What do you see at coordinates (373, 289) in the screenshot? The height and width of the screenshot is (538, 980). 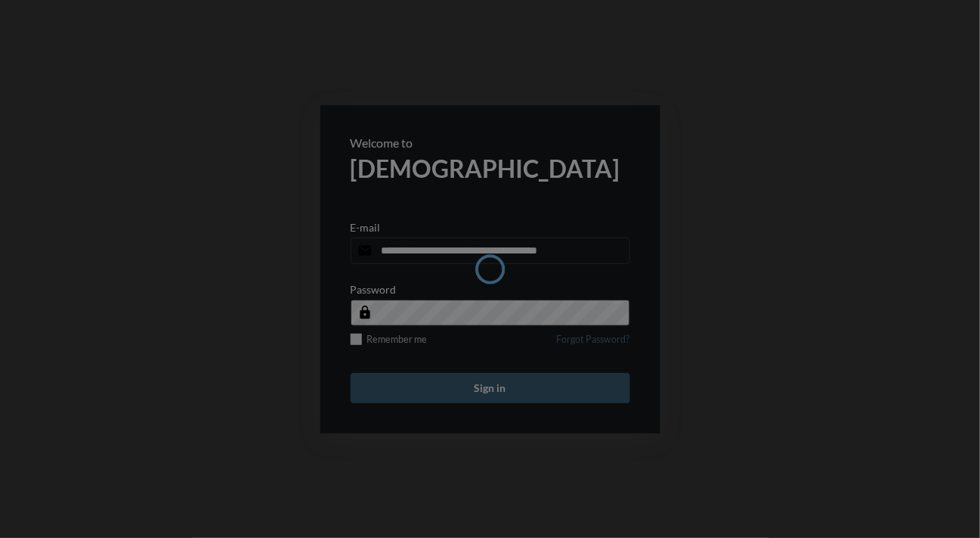 I see `p: Password` at bounding box center [373, 289].